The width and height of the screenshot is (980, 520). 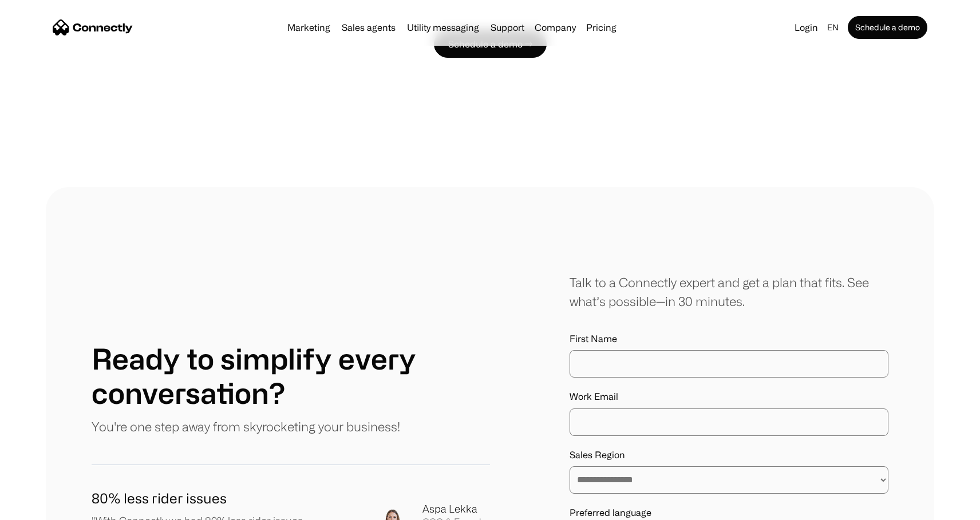 I want to click on label: Preferred language, so click(x=729, y=513).